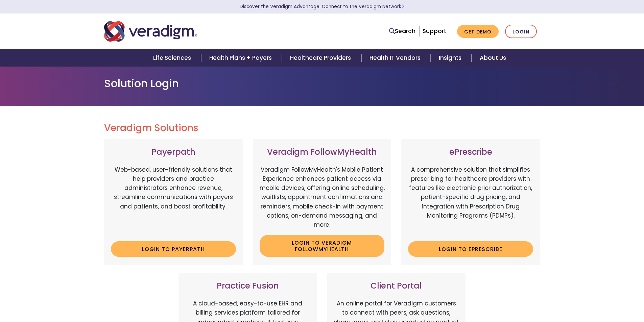 Image resolution: width=644 pixels, height=322 pixels. I want to click on a: Support, so click(434, 31).